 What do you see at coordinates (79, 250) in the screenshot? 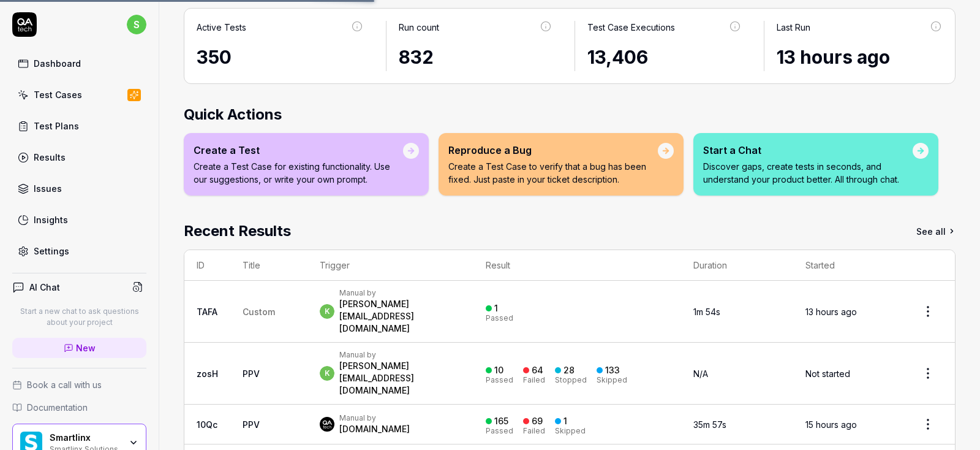
I see `a: Settings` at bounding box center [79, 250].